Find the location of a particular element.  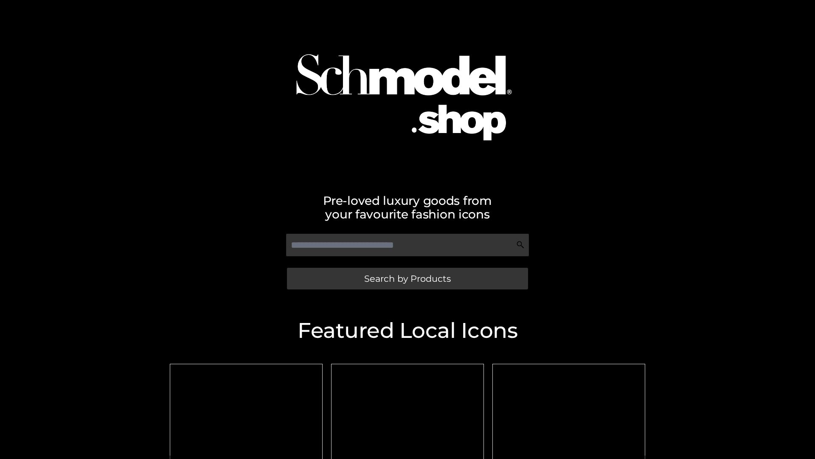

a: Search by Products is located at coordinates (408, 278).